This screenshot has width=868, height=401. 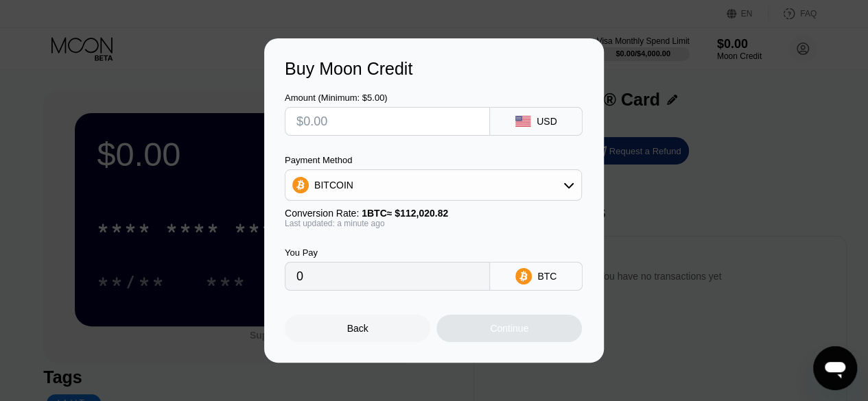 I want to click on input: $0.00, so click(x=387, y=121).